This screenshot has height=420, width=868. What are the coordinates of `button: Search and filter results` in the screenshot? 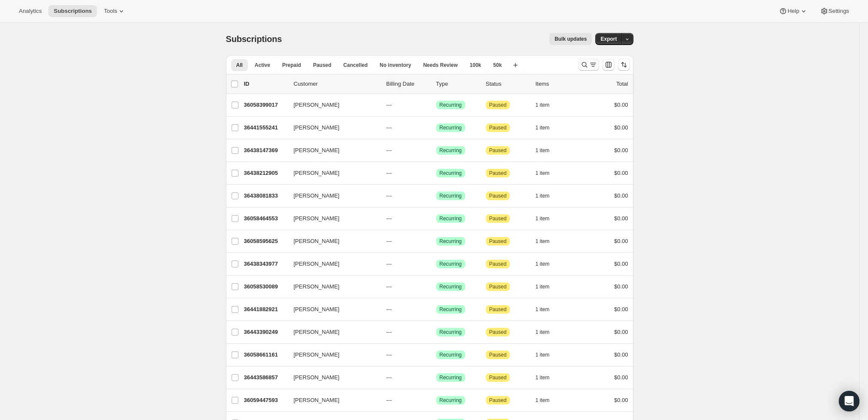 It's located at (588, 65).